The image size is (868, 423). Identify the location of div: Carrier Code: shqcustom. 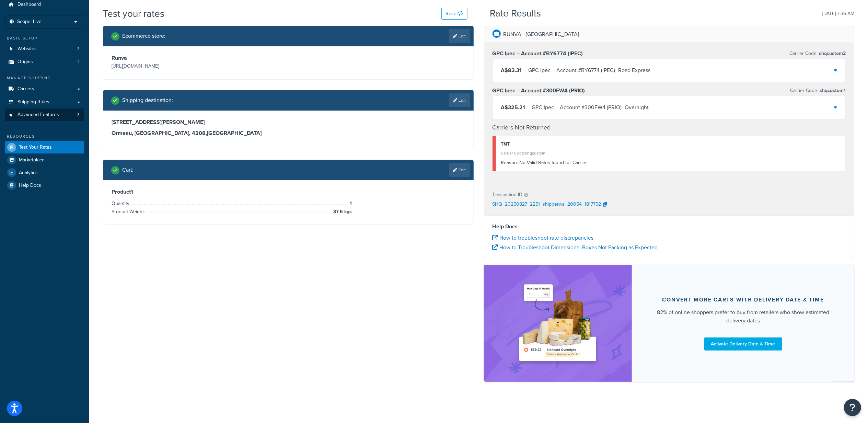
(671, 153).